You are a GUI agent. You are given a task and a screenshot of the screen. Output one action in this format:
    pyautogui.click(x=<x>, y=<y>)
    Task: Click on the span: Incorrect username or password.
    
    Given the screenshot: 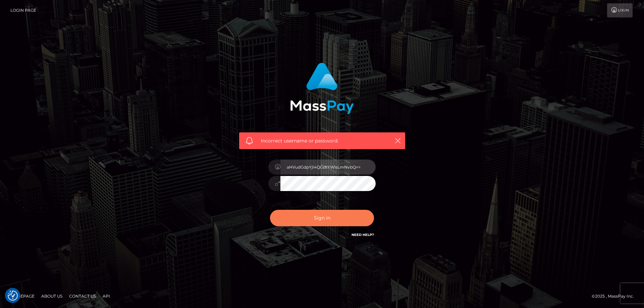 What is the action you would take?
    pyautogui.click(x=322, y=141)
    